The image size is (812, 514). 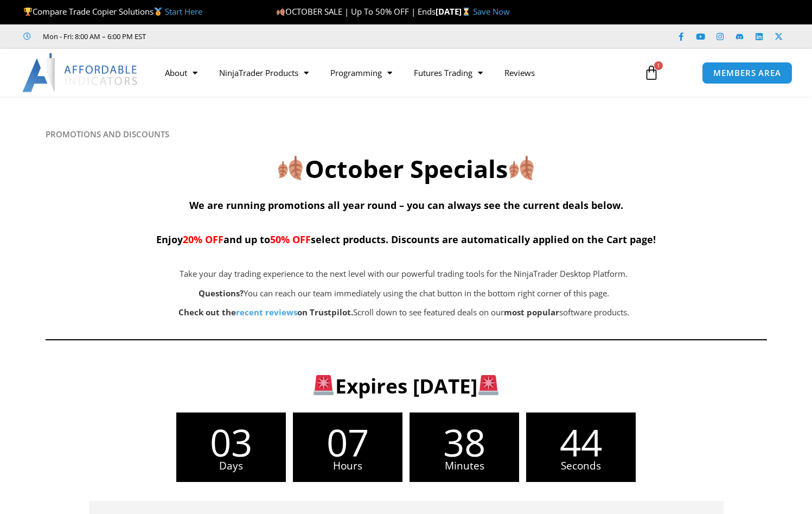 I want to click on p: You can reach our team immediately using the chat button in the bottom right corner of this page., so click(x=405, y=293).